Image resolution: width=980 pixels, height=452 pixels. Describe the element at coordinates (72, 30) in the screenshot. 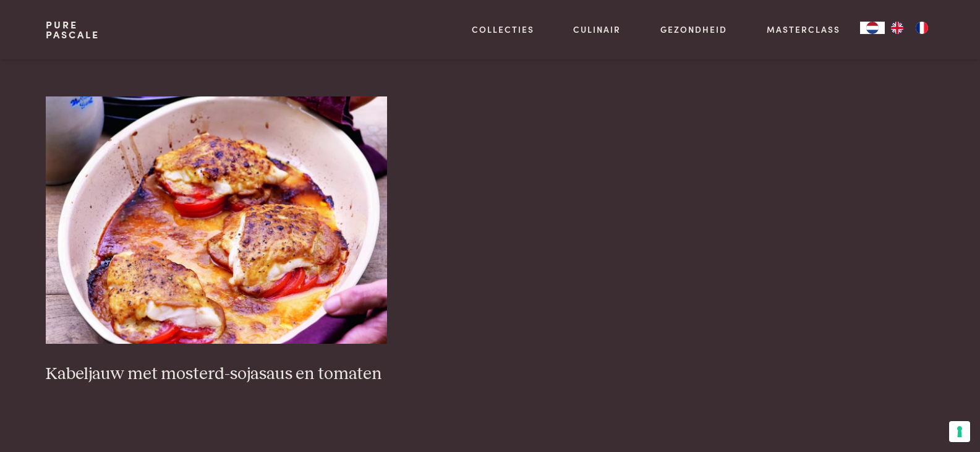

I see `a: PurePascale` at that location.